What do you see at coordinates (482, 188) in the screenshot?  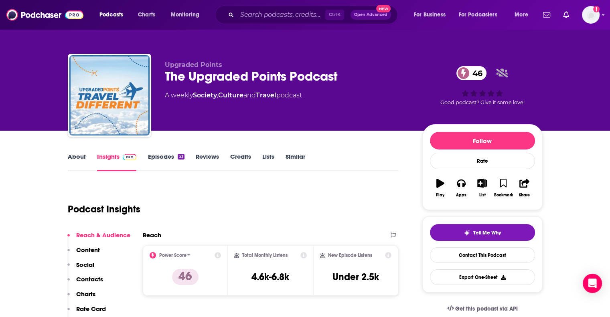 I see `button: List` at bounding box center [482, 188].